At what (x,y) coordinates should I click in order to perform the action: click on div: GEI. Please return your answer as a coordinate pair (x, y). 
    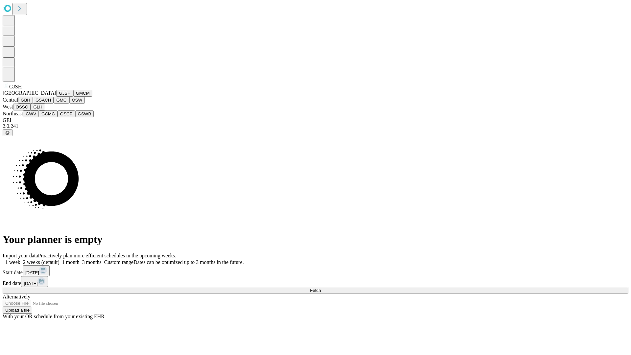
    Looking at the image, I should click on (316, 120).